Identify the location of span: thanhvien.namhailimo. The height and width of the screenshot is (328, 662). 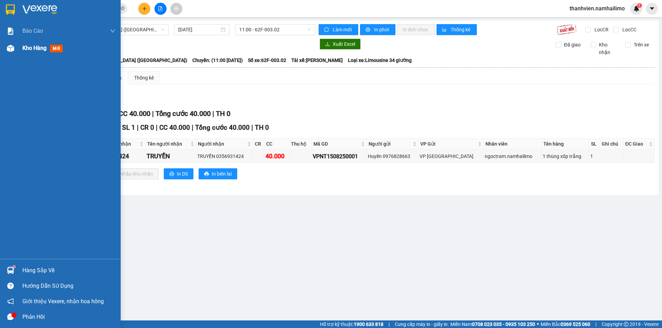
(597, 8).